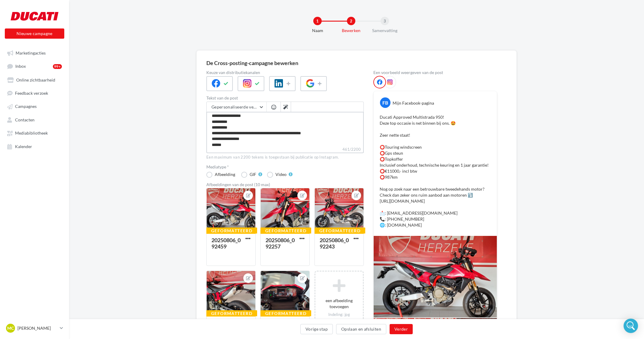  What do you see at coordinates (285, 73) in the screenshot?
I see `label: Keuze van distributiekanalen` at bounding box center [285, 73].